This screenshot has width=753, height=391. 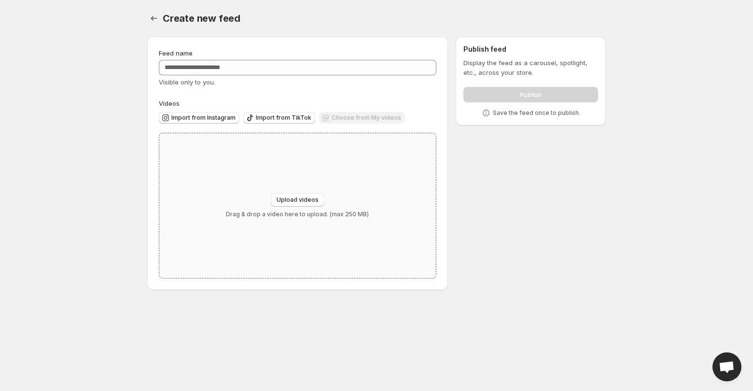 I want to click on span: Videos, so click(x=169, y=103).